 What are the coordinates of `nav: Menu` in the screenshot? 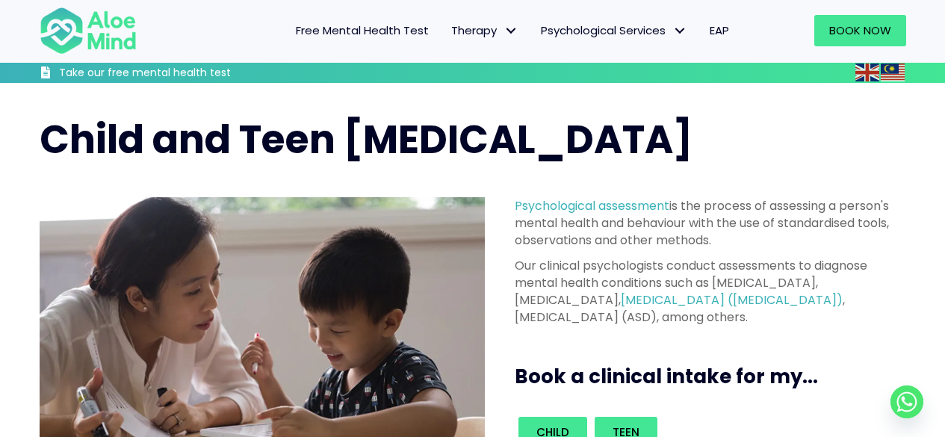 It's located at (448, 31).